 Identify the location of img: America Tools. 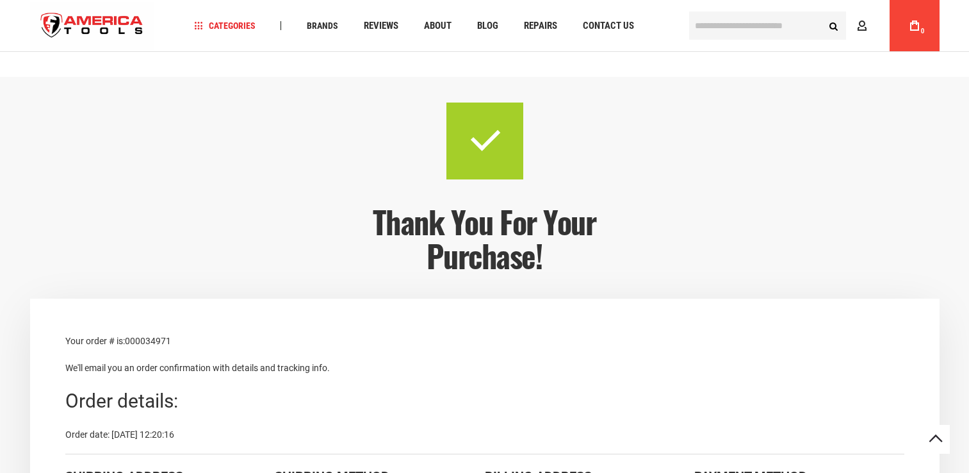
(92, 26).